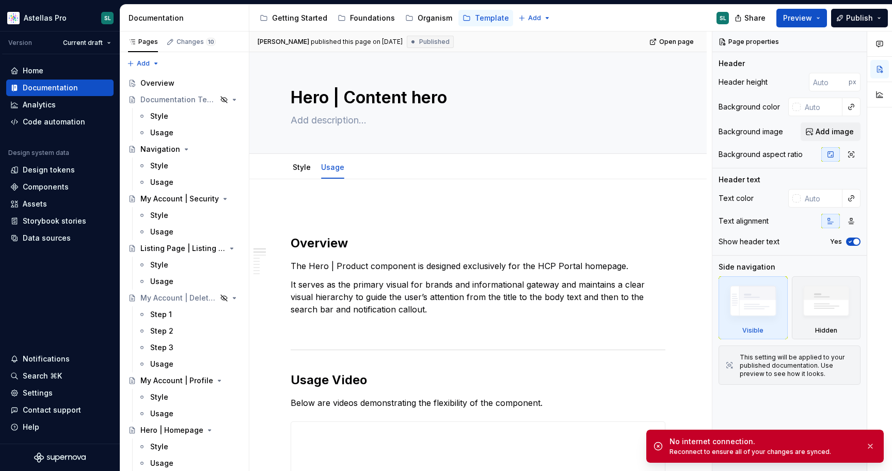 The width and height of the screenshot is (892, 471). What do you see at coordinates (836, 242) in the screenshot?
I see `label: Yes` at bounding box center [836, 242].